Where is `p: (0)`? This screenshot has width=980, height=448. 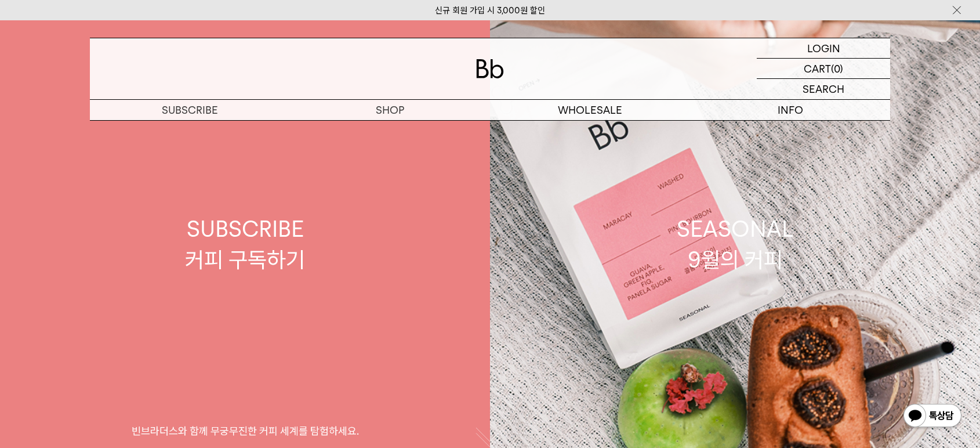 p: (0) is located at coordinates (837, 68).